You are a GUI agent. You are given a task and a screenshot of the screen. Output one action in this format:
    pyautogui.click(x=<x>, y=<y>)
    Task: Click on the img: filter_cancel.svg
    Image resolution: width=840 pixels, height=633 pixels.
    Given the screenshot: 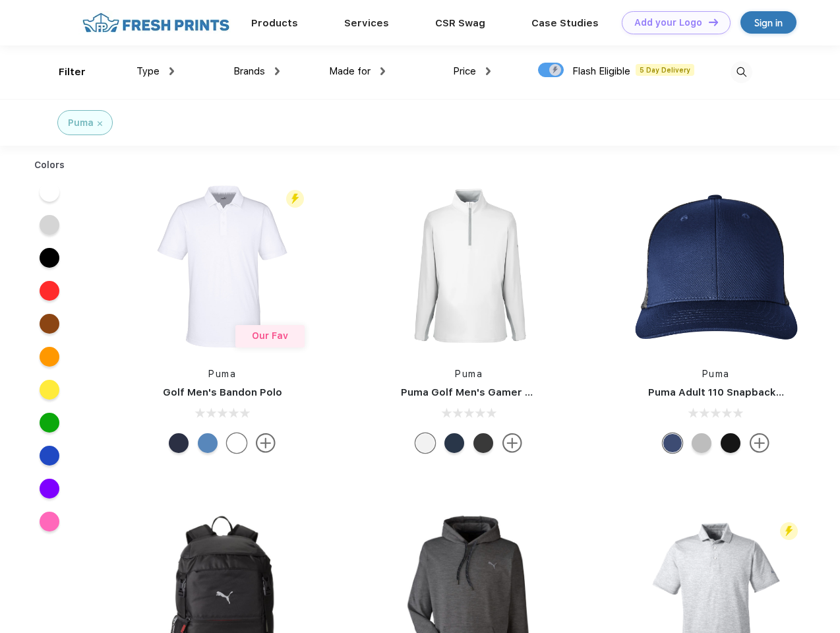 What is the action you would take?
    pyautogui.click(x=100, y=123)
    